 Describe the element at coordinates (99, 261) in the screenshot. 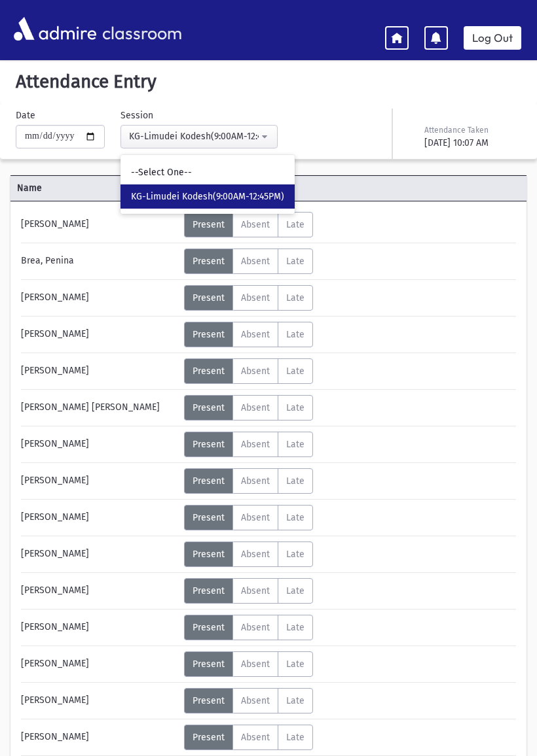

I see `div: Brea, Penina` at that location.